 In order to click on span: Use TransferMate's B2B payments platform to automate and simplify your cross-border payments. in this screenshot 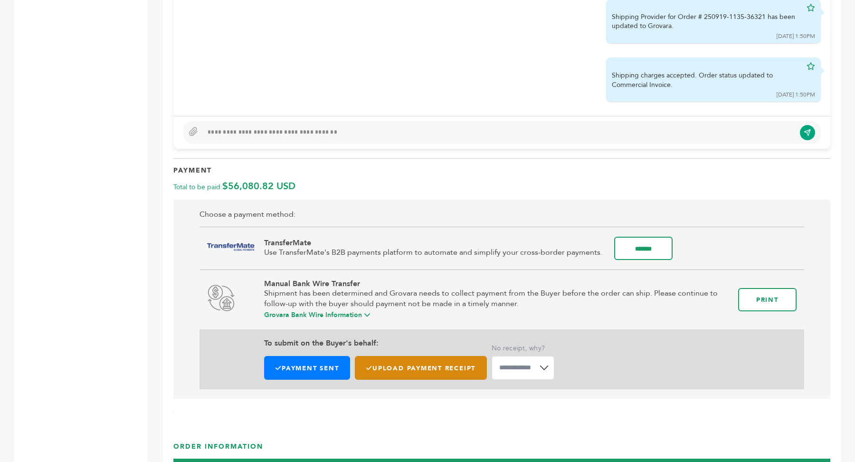, I will do `click(433, 252)`.